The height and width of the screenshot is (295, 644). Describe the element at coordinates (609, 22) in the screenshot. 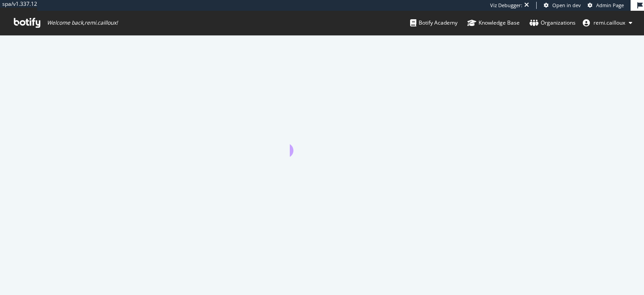

I see `span: remi.cailloux` at that location.